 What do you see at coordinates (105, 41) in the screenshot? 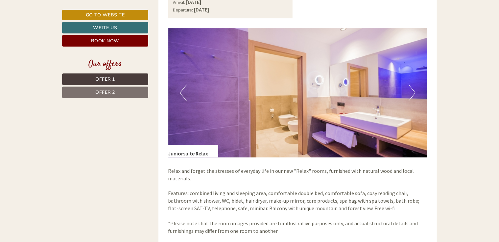
I see `a: Book now` at bounding box center [105, 41].